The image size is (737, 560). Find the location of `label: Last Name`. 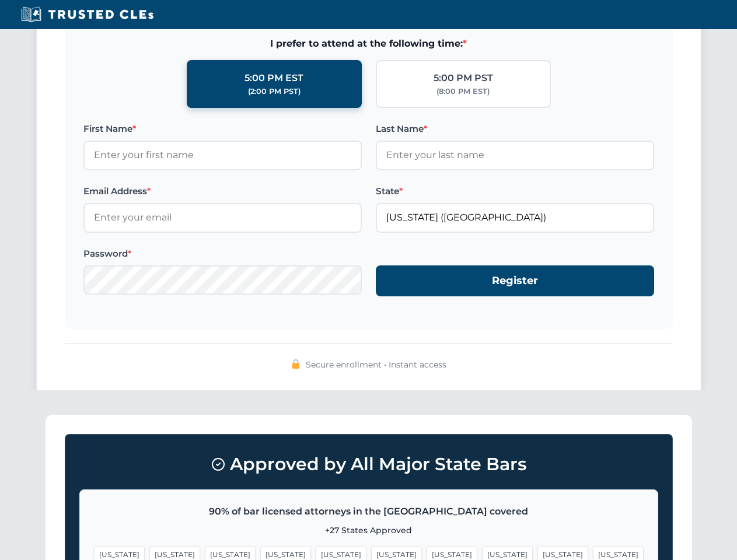

label: Last Name is located at coordinates (514, 129).